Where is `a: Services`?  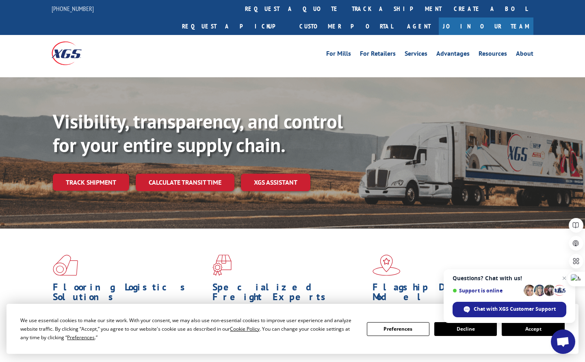
a: Services is located at coordinates (416, 55).